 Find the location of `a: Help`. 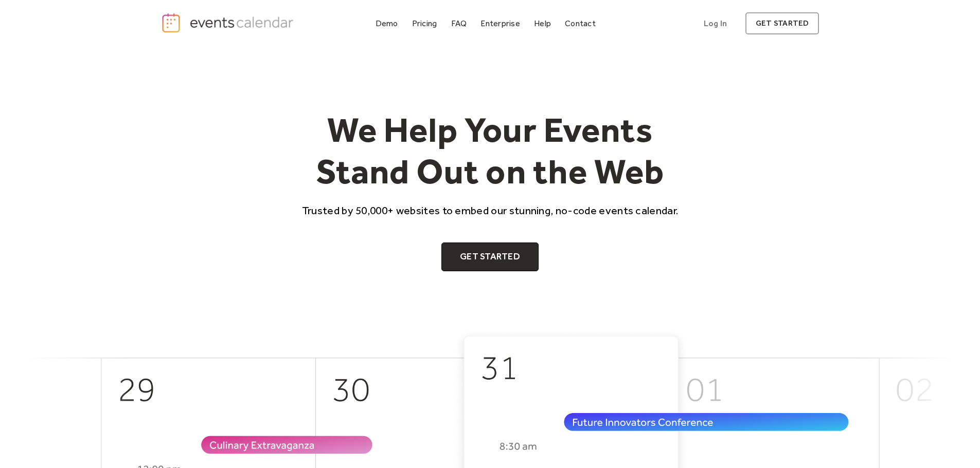

a: Help is located at coordinates (542, 23).